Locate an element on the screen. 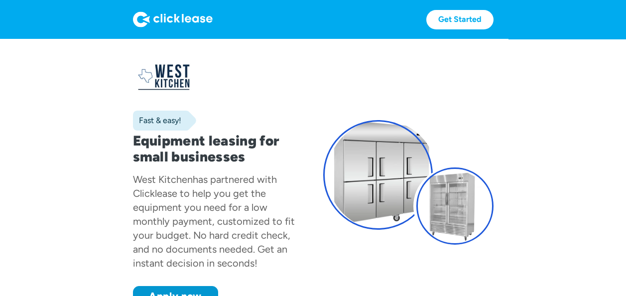 The width and height of the screenshot is (626, 296). div: West Kitchen is located at coordinates (163, 179).